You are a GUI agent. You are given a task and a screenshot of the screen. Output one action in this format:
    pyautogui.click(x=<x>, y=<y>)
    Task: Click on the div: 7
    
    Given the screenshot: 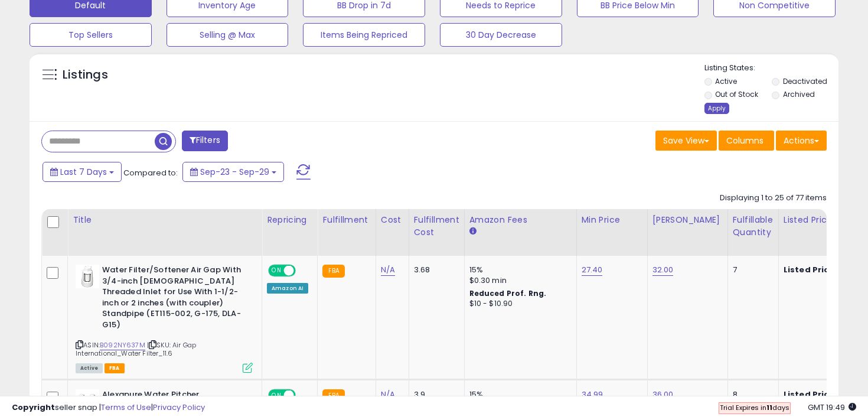 What is the action you would take?
    pyautogui.click(x=751, y=270)
    